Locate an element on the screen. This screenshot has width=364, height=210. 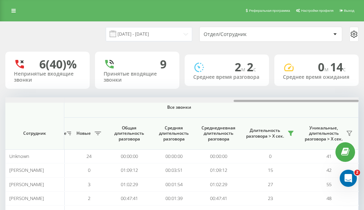
span: Уникальные is located at coordinates (52, 134).